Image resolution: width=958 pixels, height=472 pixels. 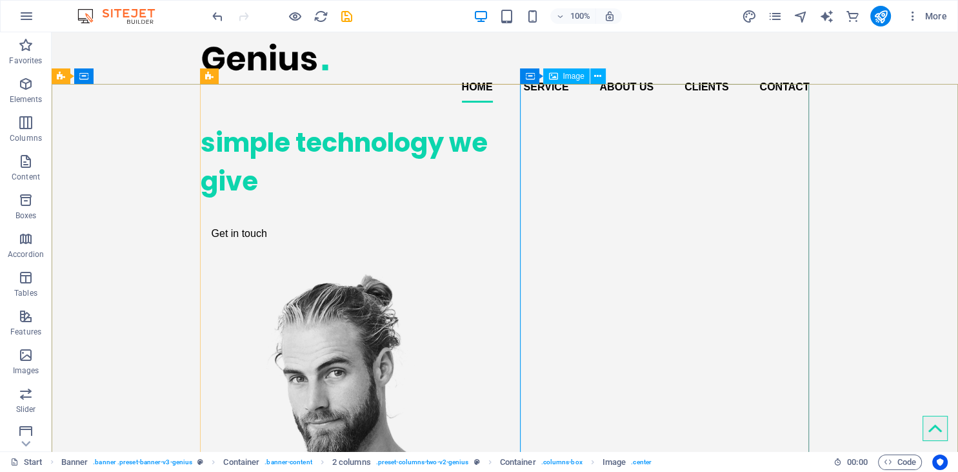 I want to click on span: . banner .preset-banner-v3-genius, so click(x=143, y=462).